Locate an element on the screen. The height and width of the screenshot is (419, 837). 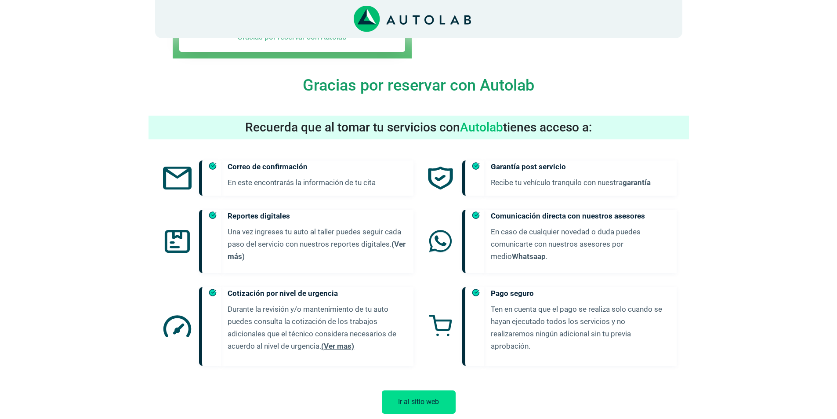
a: Link al sitio de autolab is located at coordinates (412, 18).